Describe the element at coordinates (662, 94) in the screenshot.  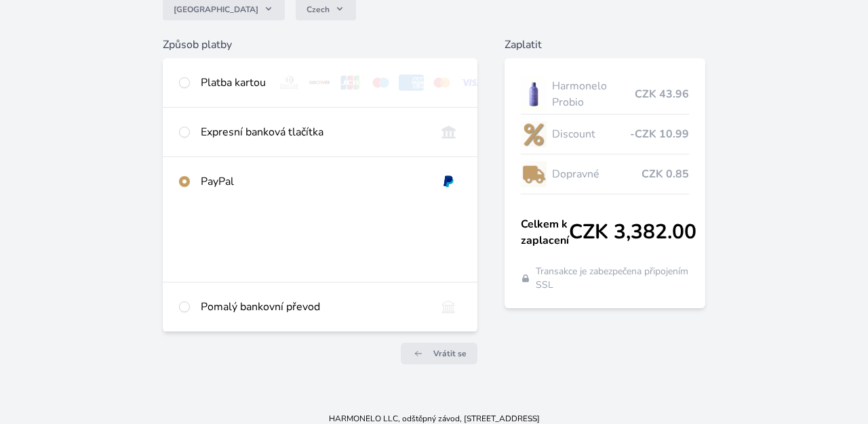
I see `span: CZK 43.96` at that location.